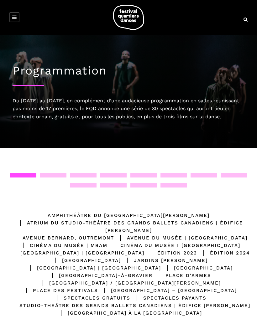 Image resolution: width=257 pixels, height=334 pixels. I want to click on h1: Programmation, so click(128, 71).